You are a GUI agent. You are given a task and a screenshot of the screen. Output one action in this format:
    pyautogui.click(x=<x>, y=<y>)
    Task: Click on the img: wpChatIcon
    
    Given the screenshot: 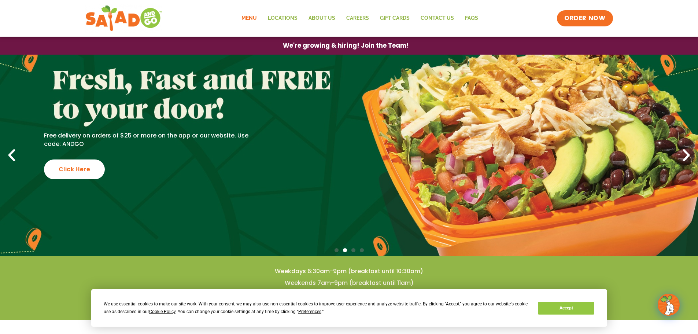 What is the action you would take?
    pyautogui.click(x=669, y=305)
    